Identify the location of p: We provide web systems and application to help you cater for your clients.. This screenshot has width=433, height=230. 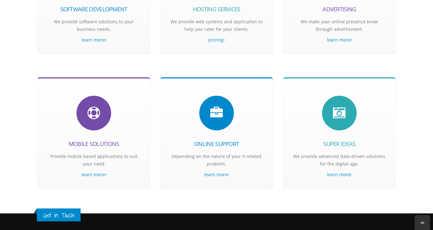
(216, 31).